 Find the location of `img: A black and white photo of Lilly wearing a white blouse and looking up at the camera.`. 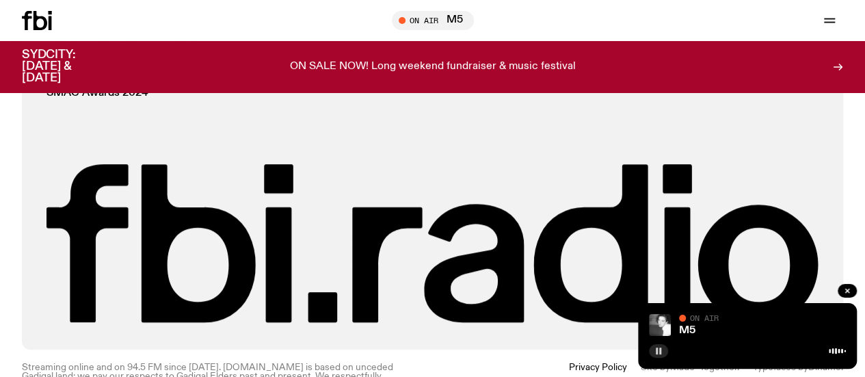

img: A black and white photo of Lilly wearing a white blouse and looking up at the camera. is located at coordinates (660, 325).